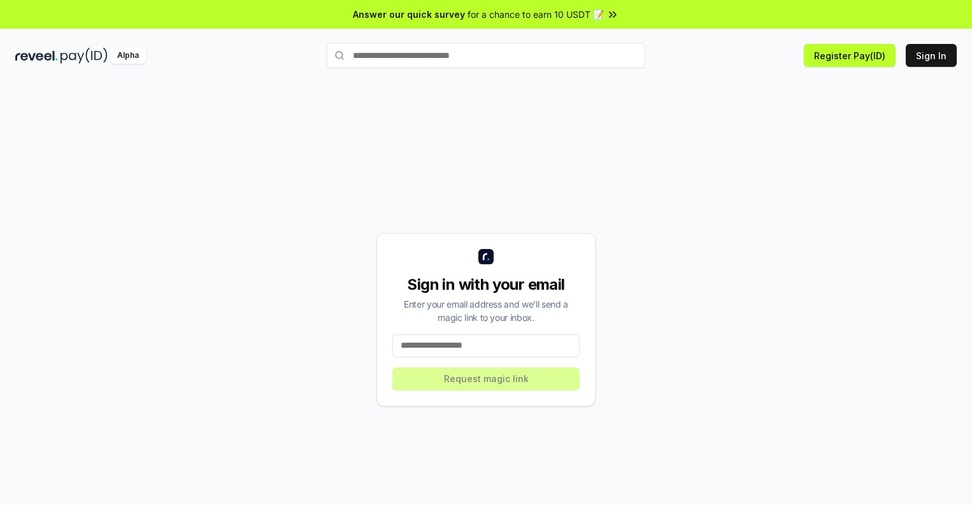  What do you see at coordinates (486, 311) in the screenshot?
I see `div: Enter your email address and we’ll send a magic link to your inbox.` at bounding box center [486, 311].